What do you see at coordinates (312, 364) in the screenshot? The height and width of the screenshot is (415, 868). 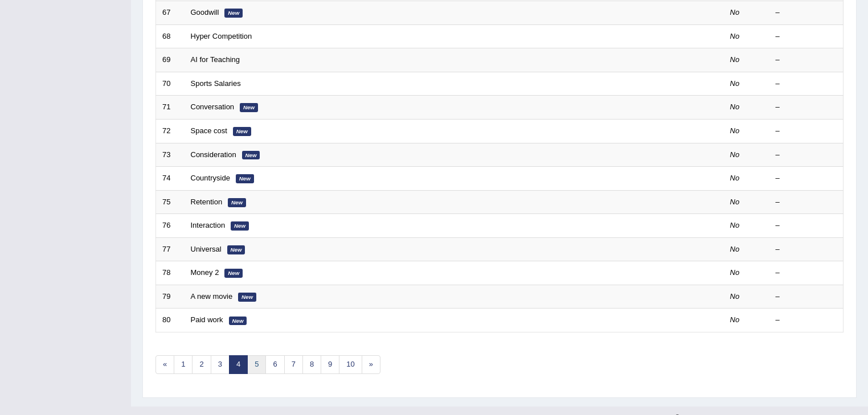 I see `a: 8` at bounding box center [312, 364].